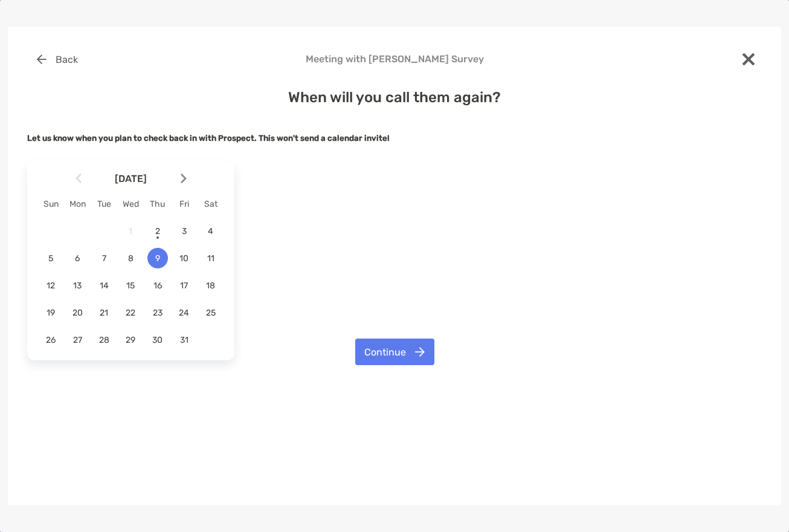 Image resolution: width=789 pixels, height=532 pixels. What do you see at coordinates (104, 204) in the screenshot?
I see `div: Tue` at bounding box center [104, 204].